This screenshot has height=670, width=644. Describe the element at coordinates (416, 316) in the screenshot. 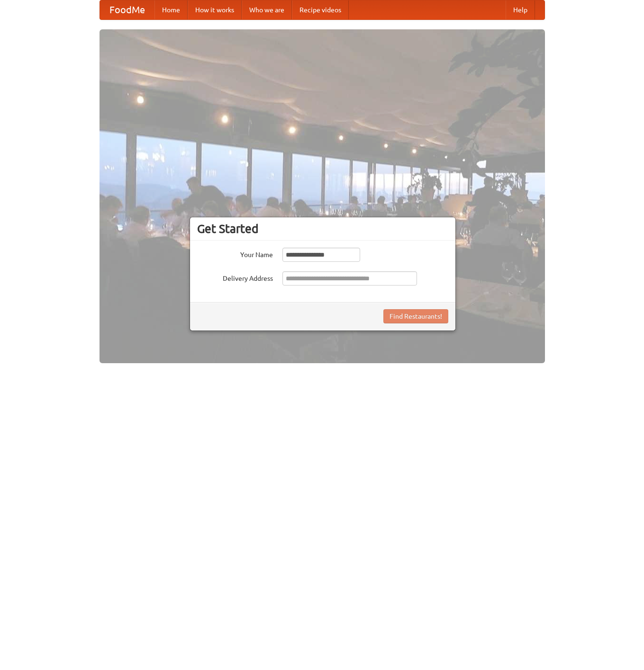

I see `button: Find Restaurants!` at that location.